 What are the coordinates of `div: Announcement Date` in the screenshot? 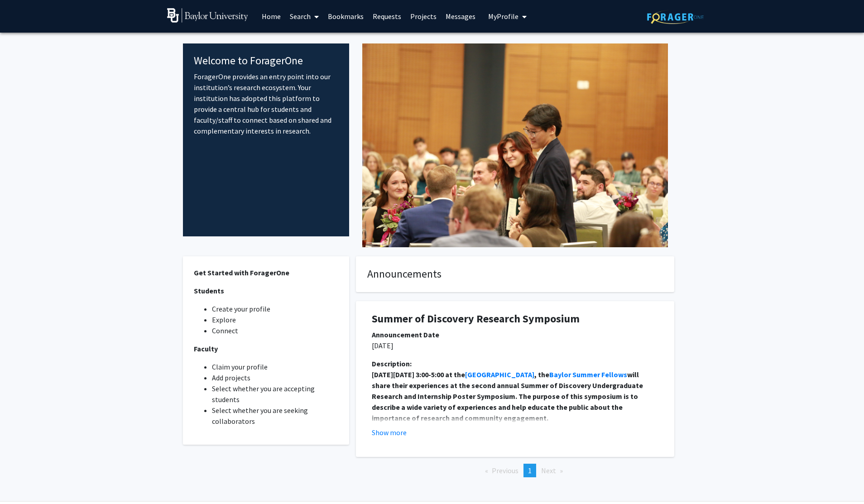 It's located at (515, 335).